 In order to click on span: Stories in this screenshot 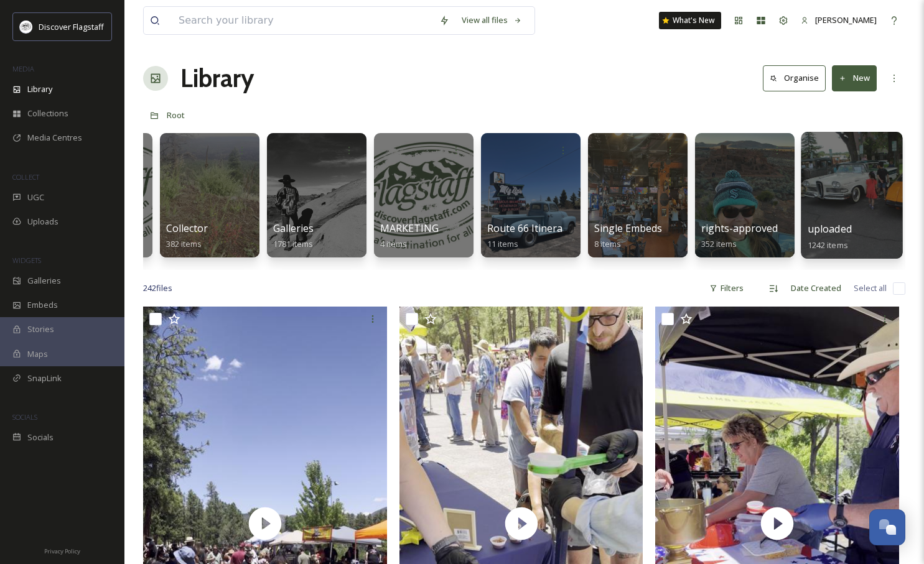, I will do `click(40, 329)`.